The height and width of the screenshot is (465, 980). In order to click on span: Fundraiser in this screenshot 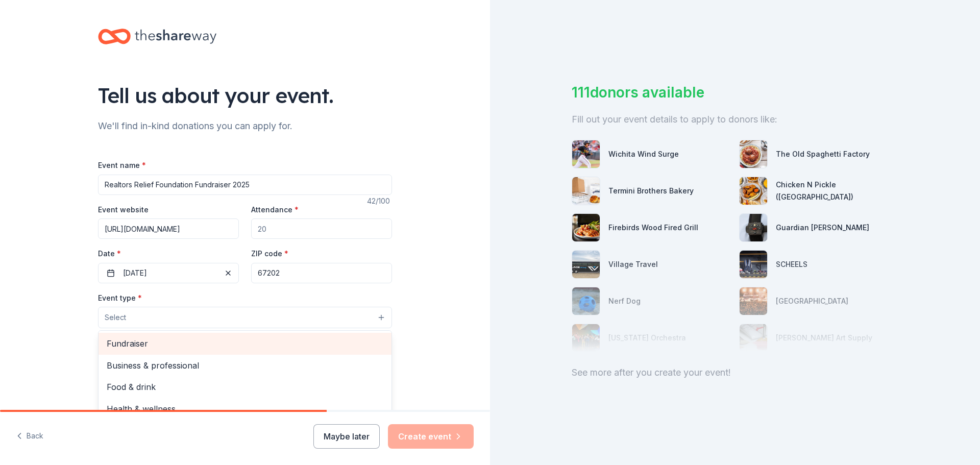, I will do `click(245, 344)`.